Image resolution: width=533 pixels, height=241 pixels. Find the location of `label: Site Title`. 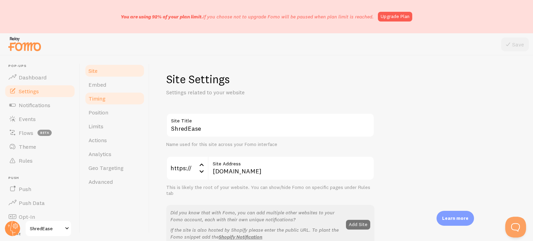

label: Site Title is located at coordinates (270, 119).